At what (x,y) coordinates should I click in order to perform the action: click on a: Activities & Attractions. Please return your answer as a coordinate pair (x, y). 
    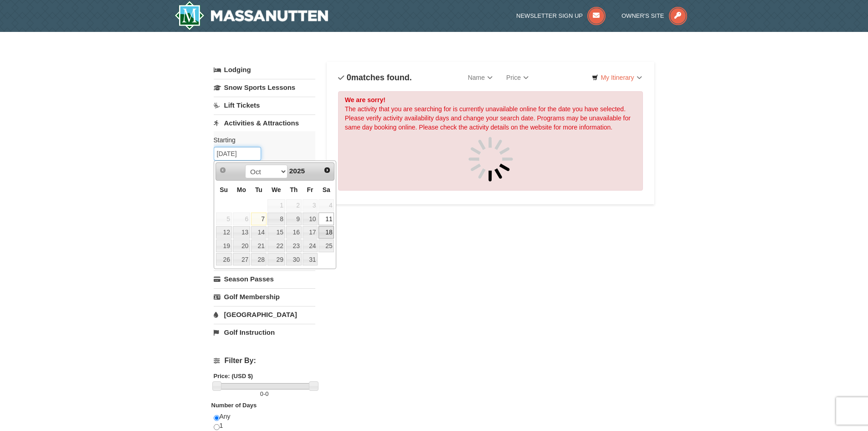
    Looking at the image, I should click on (264, 122).